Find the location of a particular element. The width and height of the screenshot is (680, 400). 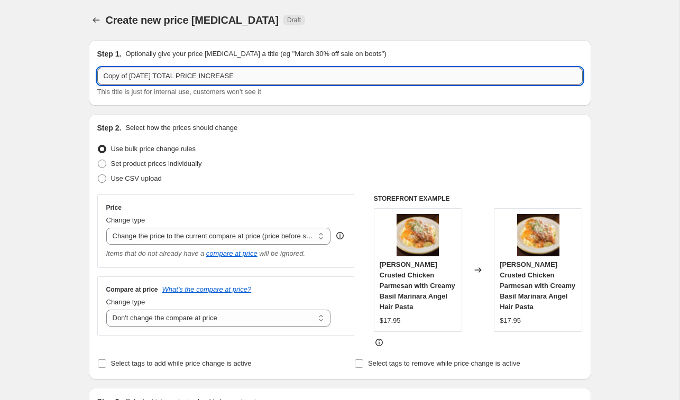

p: Select how the prices should change is located at coordinates (181, 128).